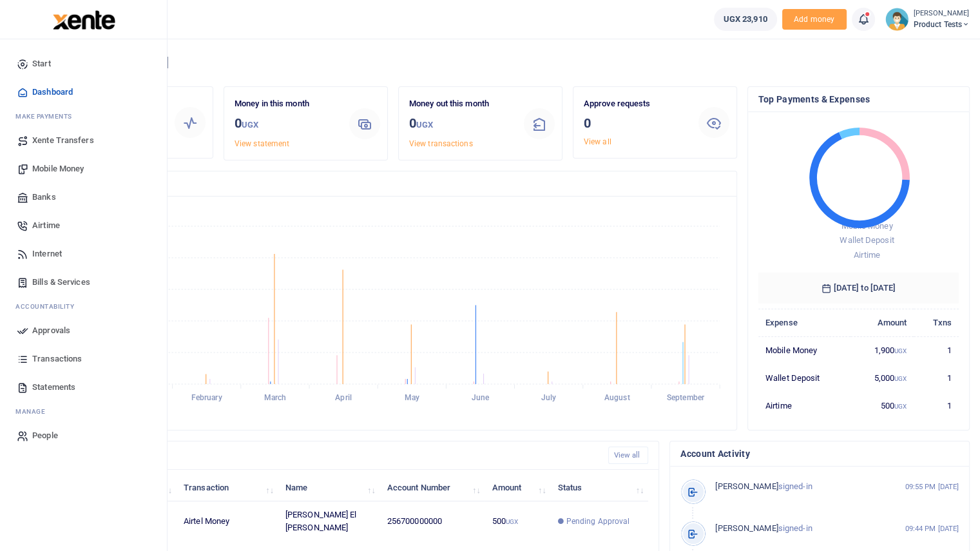 The width and height of the screenshot is (980, 551). Describe the element at coordinates (598, 521) in the screenshot. I see `span: Pending Approval` at that location.